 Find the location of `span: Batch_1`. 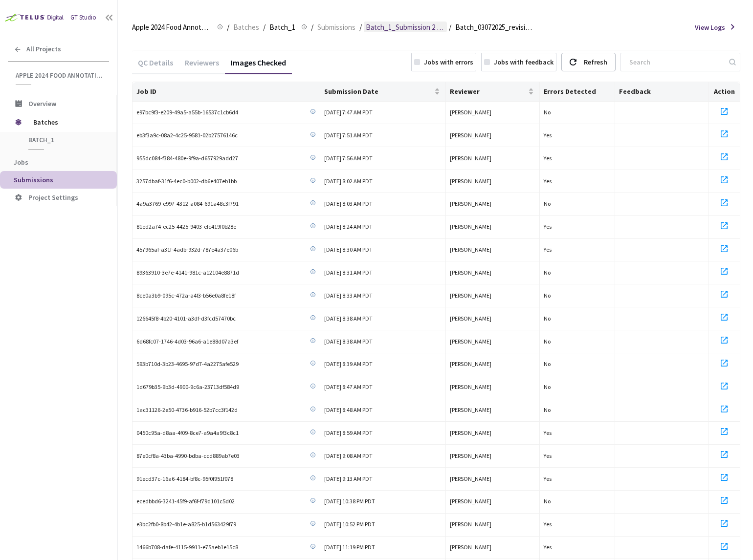

span: Batch_1 is located at coordinates (282, 28).